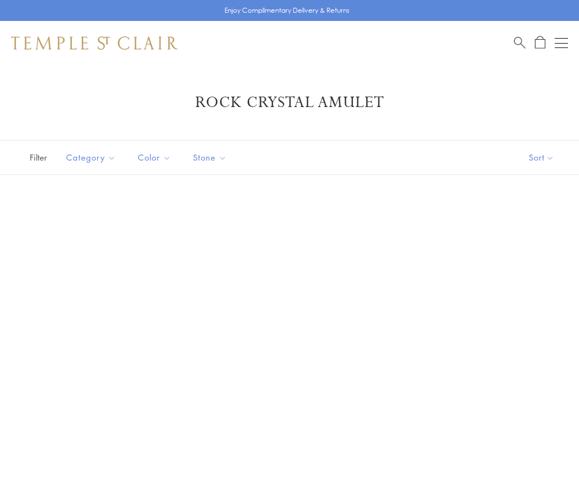  I want to click on button: Show sort by, so click(541, 157).